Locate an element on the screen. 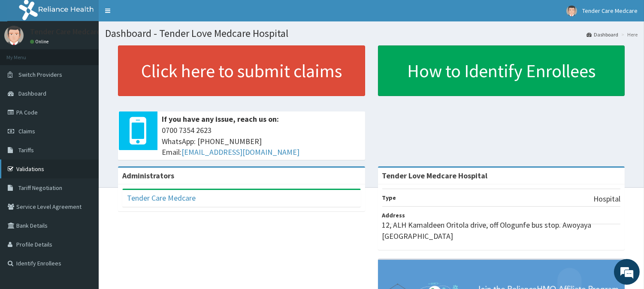 This screenshot has height=289, width=644. li: Here is located at coordinates (628, 34).